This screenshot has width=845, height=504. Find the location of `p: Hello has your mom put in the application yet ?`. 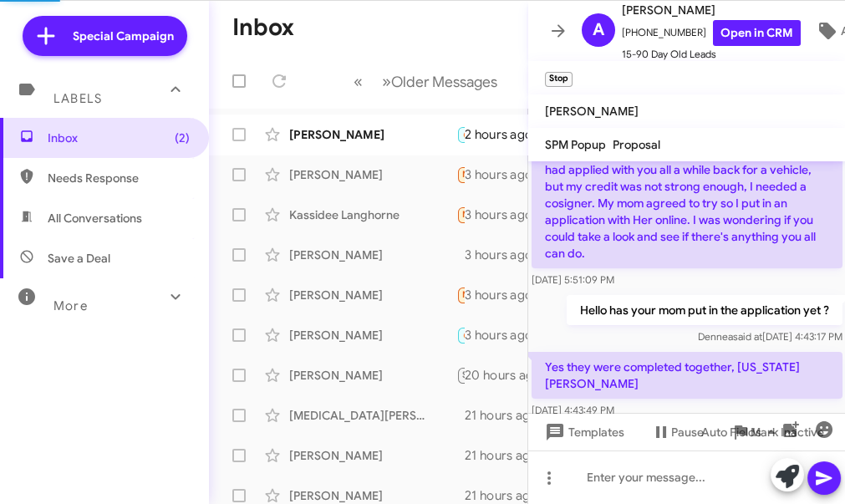

p: Hello has your mom put in the application yet ? is located at coordinates (704, 311).